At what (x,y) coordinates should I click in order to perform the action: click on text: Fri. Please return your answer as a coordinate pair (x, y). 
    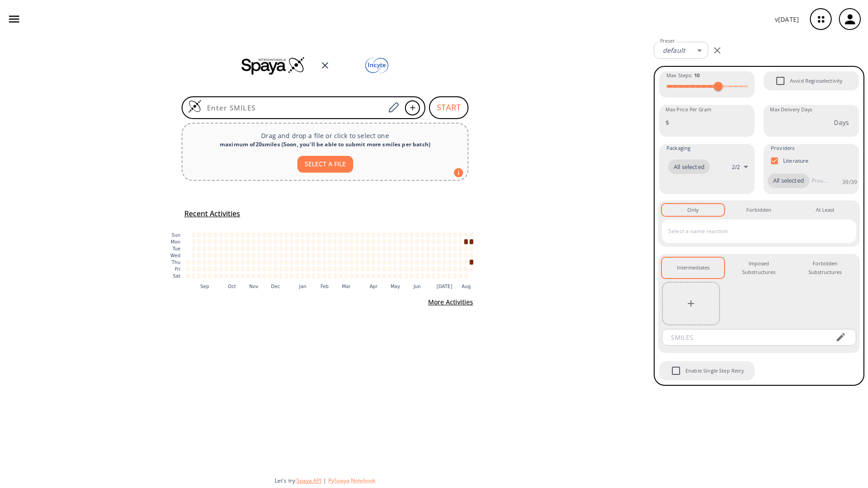
    Looking at the image, I should click on (177, 269).